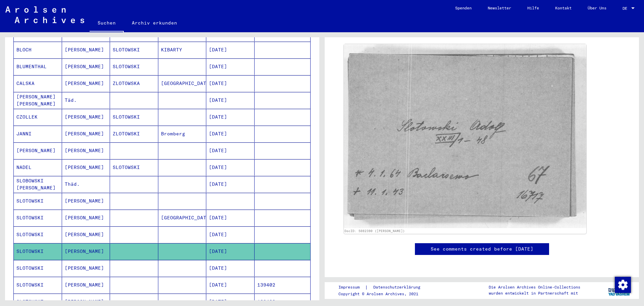 This screenshot has height=306, width=644. Describe the element at coordinates (535, 293) in the screenshot. I see `p: wurden entwickelt in Partnerschaft mit` at that location.